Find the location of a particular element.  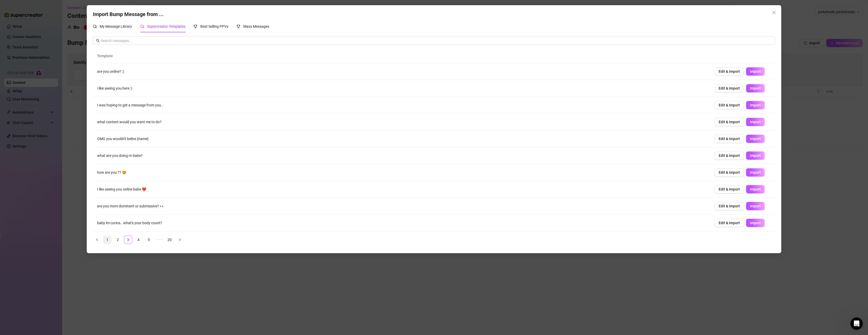

span: My Message Library is located at coordinates (115, 27).